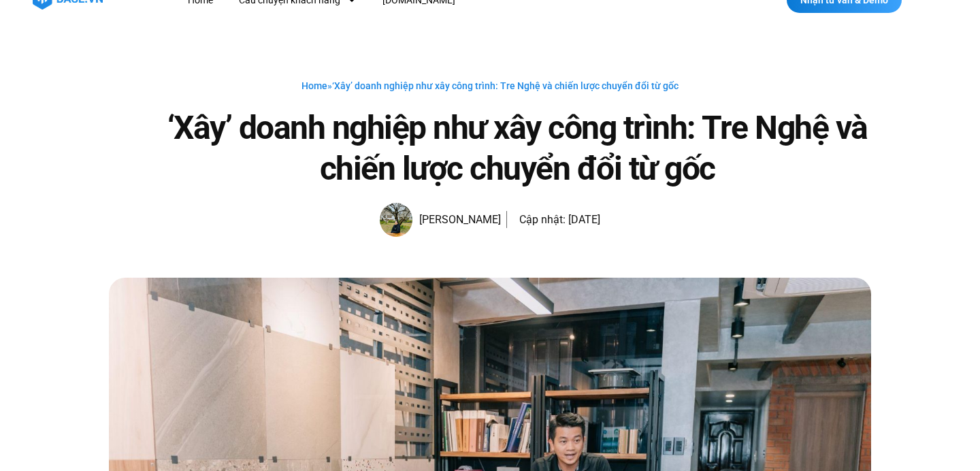  What do you see at coordinates (517, 148) in the screenshot?
I see `h1: ‘Xây’ doanh nghiệp như xây công trình: Tre Nghệ và chiến lược chuyển đổi từ gốc` at bounding box center [517, 148].